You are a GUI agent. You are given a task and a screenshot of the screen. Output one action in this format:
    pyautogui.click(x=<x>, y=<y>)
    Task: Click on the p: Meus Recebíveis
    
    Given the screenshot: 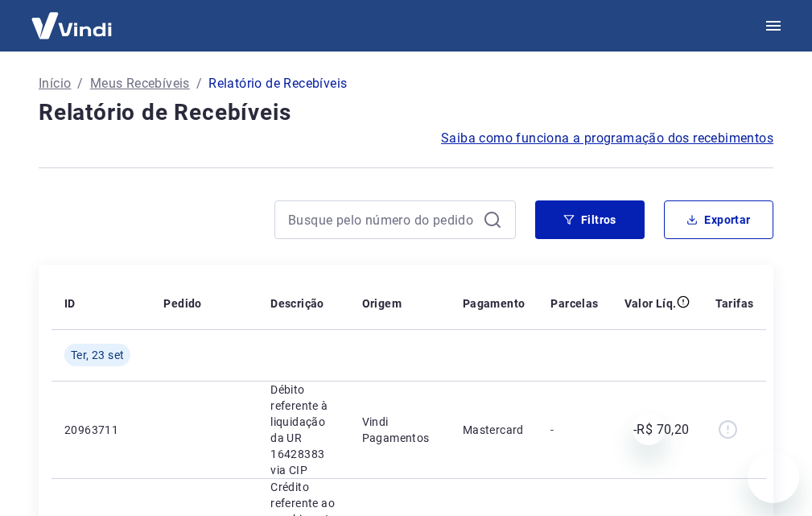 What is the action you would take?
    pyautogui.click(x=140, y=83)
    